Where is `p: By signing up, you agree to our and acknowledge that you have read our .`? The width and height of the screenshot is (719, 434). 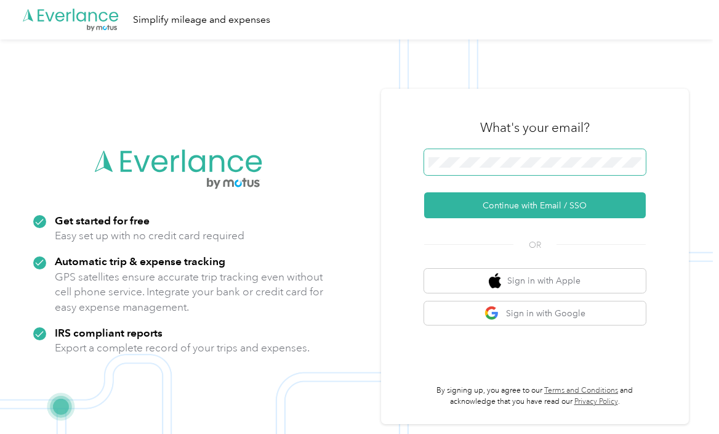 p: By signing up, you agree to our and acknowledge that you have read our . is located at coordinates (535, 395).